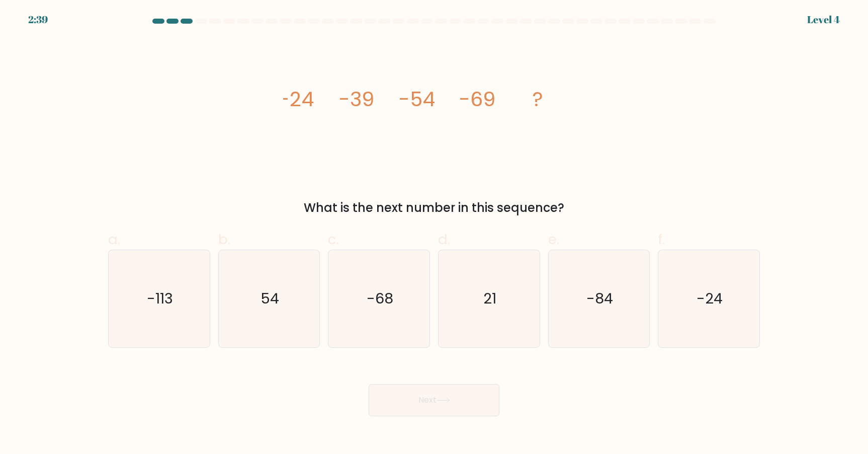 This screenshot has width=868, height=454. I want to click on tspan: -69, so click(477, 99).